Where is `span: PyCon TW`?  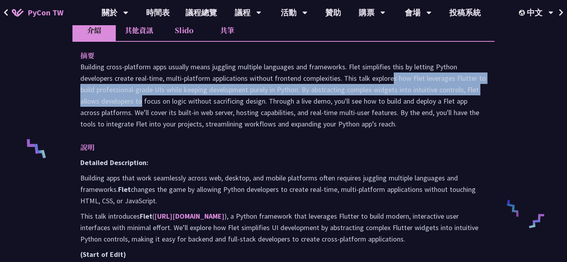
span: PyCon TW is located at coordinates (45, 13).